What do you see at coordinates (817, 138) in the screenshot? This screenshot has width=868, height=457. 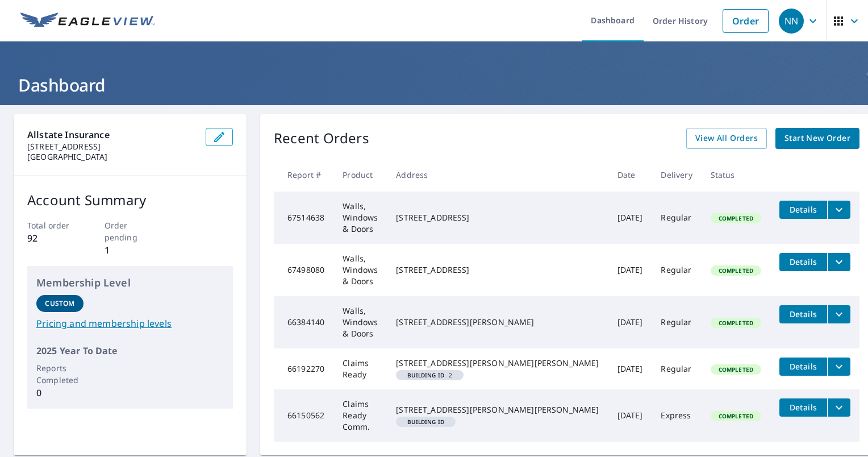 I see `a: Start New Order` at bounding box center [817, 138].